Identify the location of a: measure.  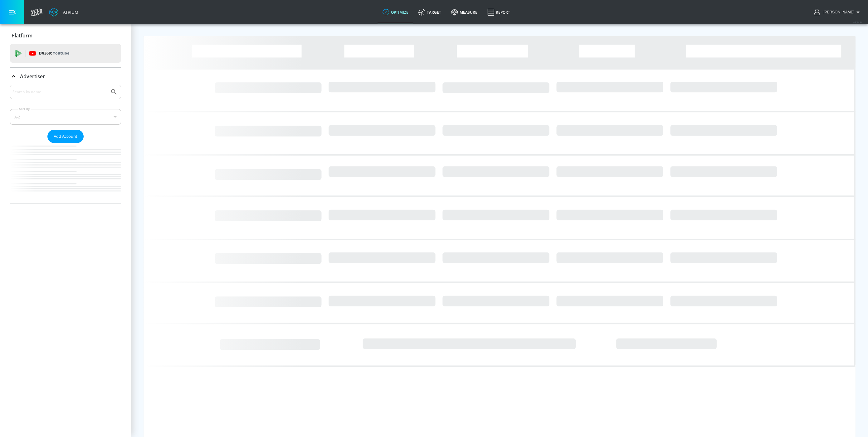
(464, 12).